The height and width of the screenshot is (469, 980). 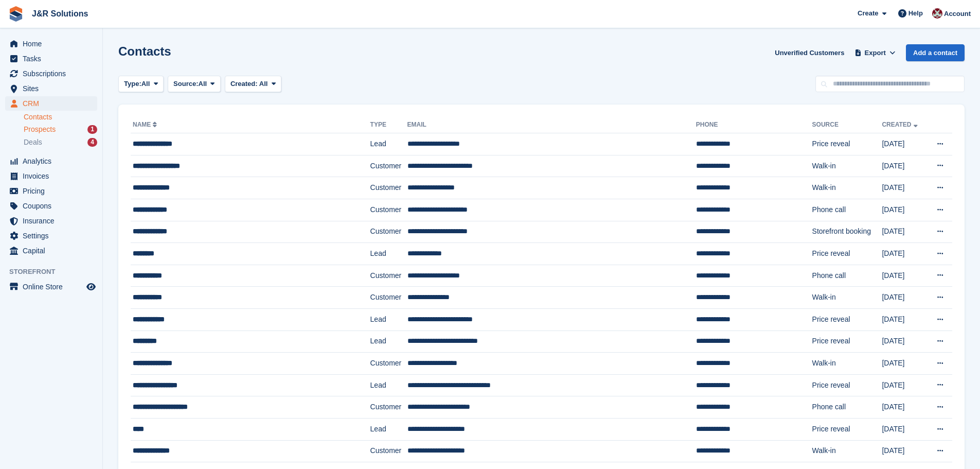 I want to click on th: Source, so click(x=847, y=125).